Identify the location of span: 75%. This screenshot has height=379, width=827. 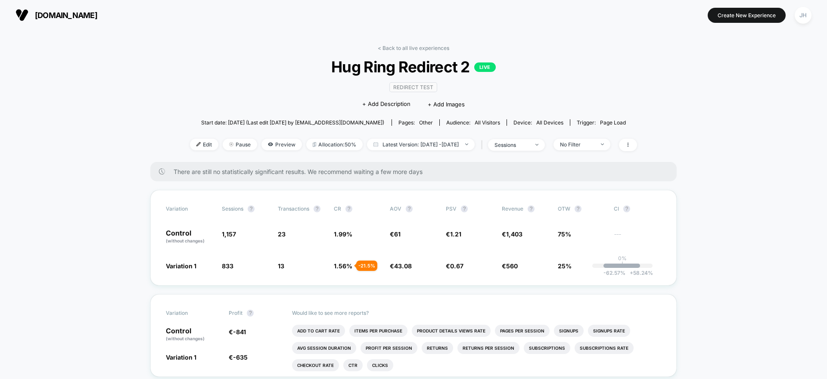
(564, 234).